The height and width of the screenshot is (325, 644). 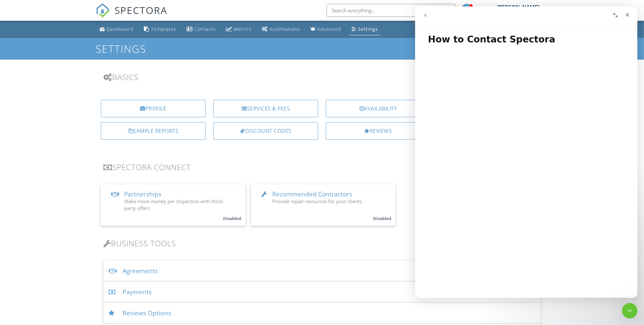 What do you see at coordinates (322, 243) in the screenshot?
I see `h3: Business Tools` at bounding box center [322, 243].